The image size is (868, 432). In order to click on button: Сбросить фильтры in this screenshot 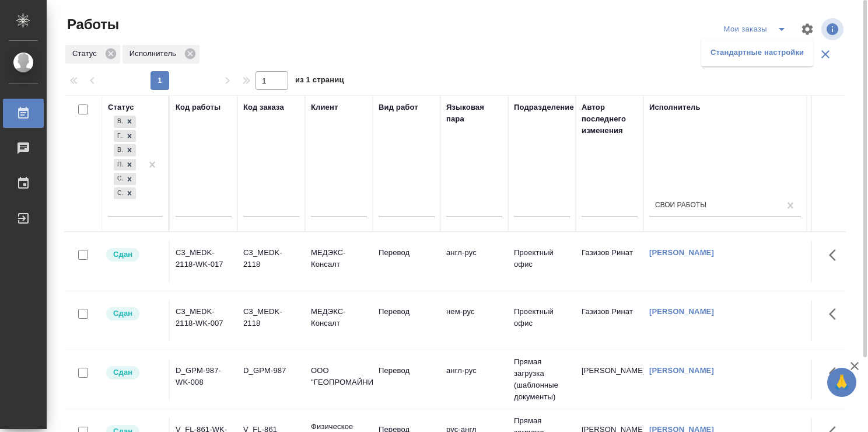, I will do `click(825, 54)`.